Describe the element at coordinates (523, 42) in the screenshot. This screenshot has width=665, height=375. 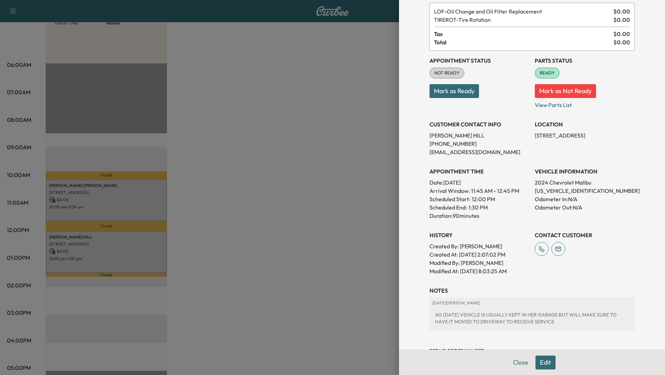
I see `span: Total` at that location.